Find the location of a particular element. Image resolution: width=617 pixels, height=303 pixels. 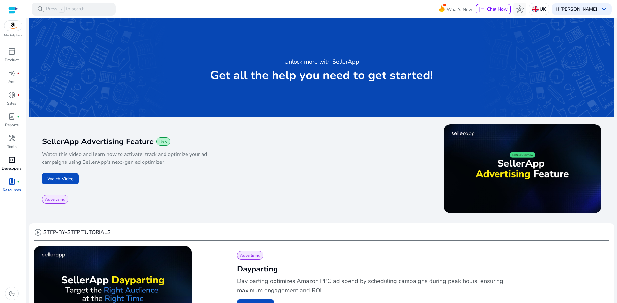

span: play_circle is located at coordinates (38, 233).